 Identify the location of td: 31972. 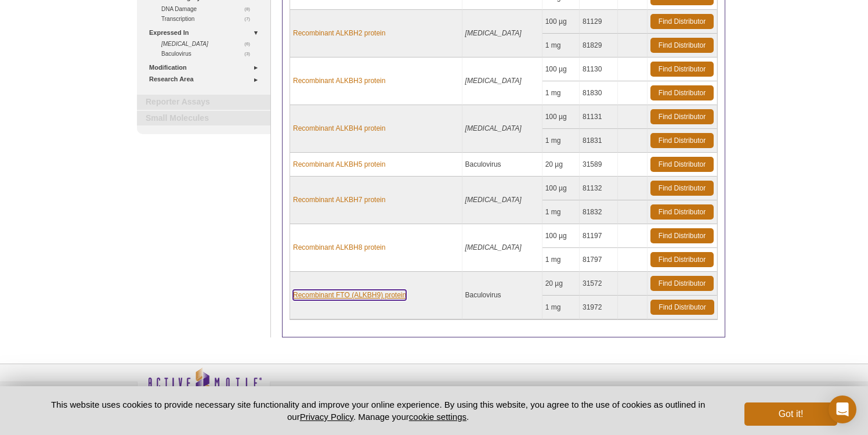
(599, 307).